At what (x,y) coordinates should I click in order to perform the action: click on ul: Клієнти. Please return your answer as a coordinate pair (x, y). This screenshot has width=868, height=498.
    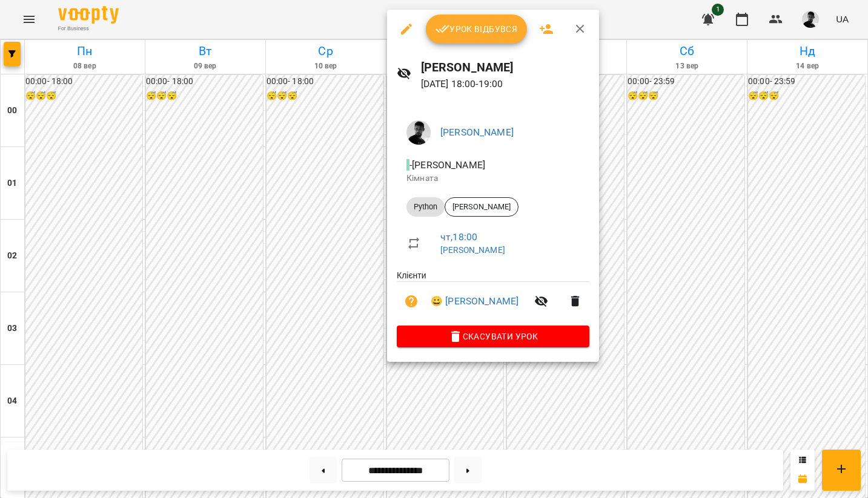
    Looking at the image, I should click on (493, 297).